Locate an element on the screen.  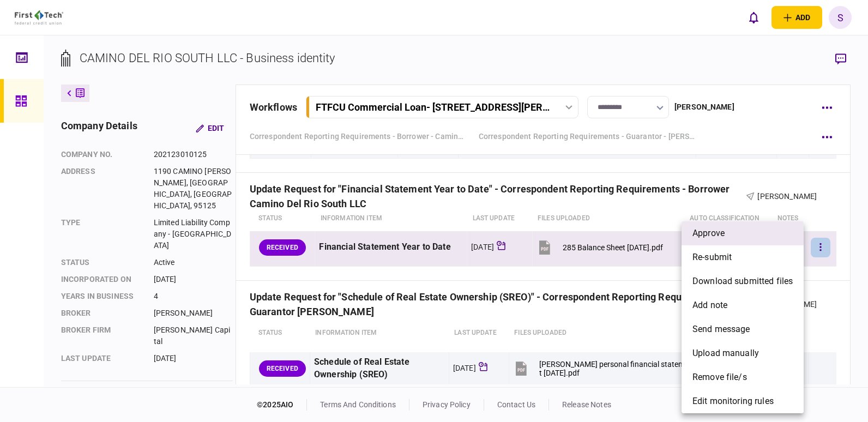
span: approve is located at coordinates (709, 233).